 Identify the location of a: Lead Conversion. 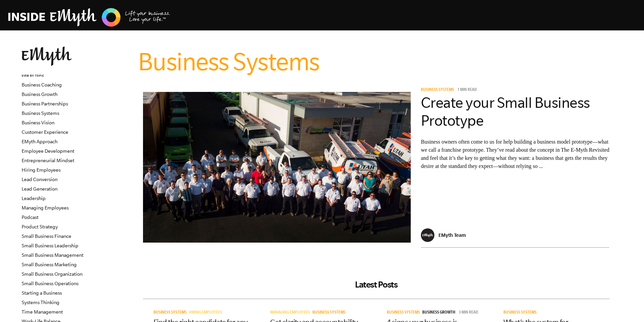
(40, 180).